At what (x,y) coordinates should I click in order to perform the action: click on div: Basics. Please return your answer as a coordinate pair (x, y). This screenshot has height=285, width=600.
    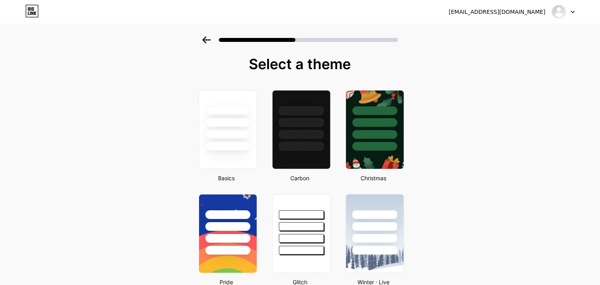
    Looking at the image, I should click on (227, 178).